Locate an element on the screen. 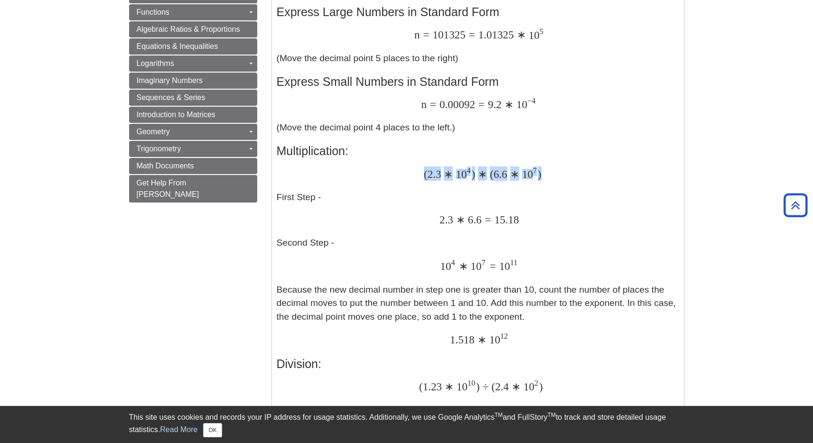 The height and width of the screenshot is (443, 813). h3: Multiplication: is located at coordinates (478, 151).